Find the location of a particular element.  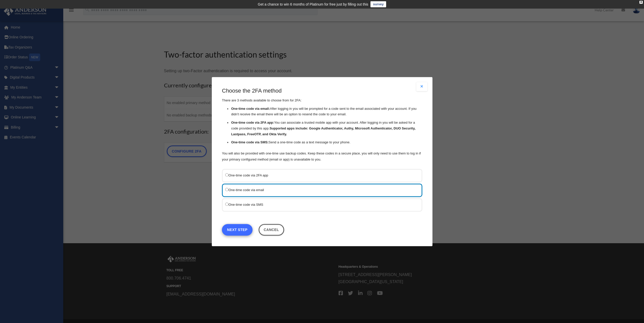

div: close is located at coordinates (641, 2).